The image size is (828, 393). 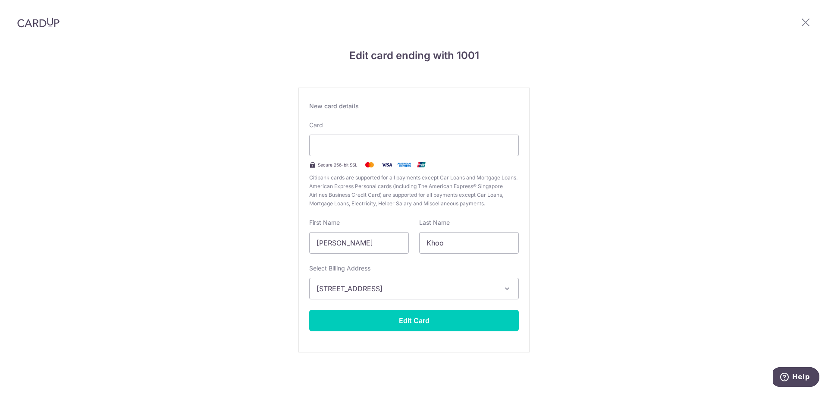 What do you see at coordinates (316, 125) in the screenshot?
I see `label: Card` at bounding box center [316, 125].